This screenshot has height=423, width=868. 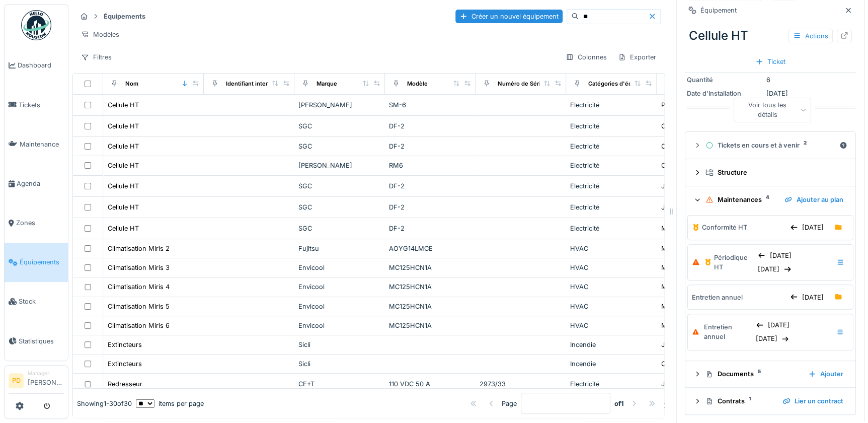 What do you see at coordinates (773, 110) in the screenshot?
I see `div: Voir tous les détails` at bounding box center [773, 110].